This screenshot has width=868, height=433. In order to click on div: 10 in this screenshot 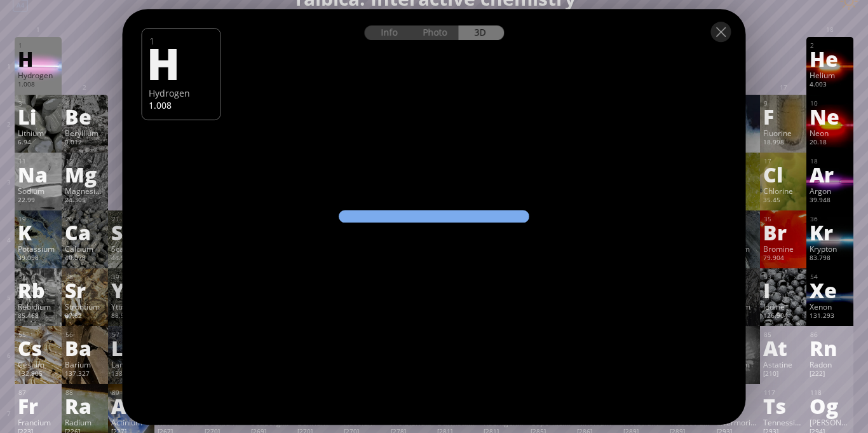, I will do `click(830, 103)`.